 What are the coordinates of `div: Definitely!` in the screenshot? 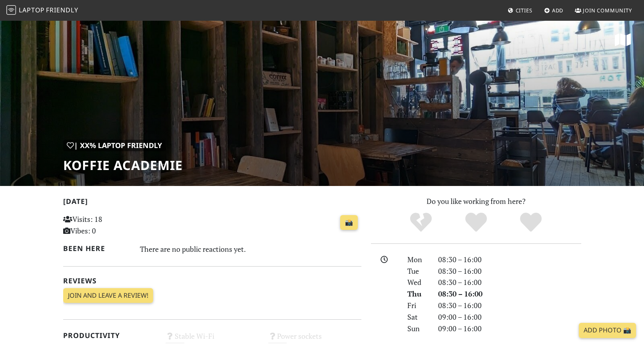 It's located at (531, 222).